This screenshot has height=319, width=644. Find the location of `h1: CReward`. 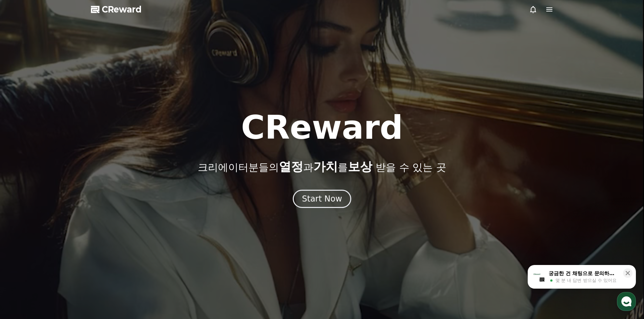

h1: CReward is located at coordinates (322, 128).